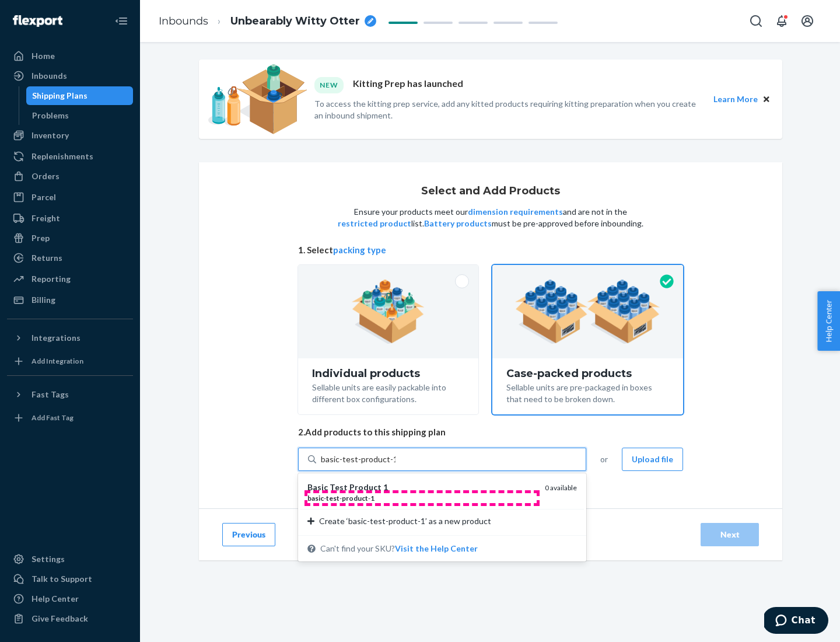  I want to click on a: Parcel, so click(70, 197).